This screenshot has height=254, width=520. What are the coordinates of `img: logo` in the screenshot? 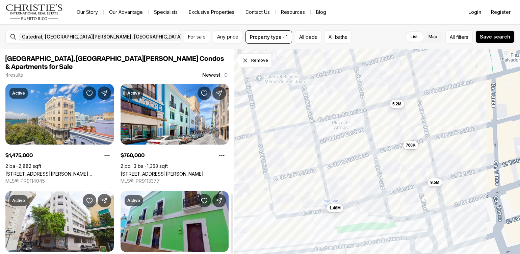 It's located at (34, 12).